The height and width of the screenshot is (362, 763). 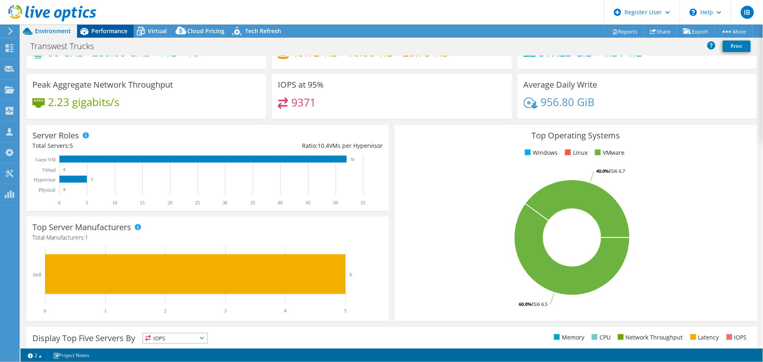 I want to click on text: Dell, so click(x=37, y=275).